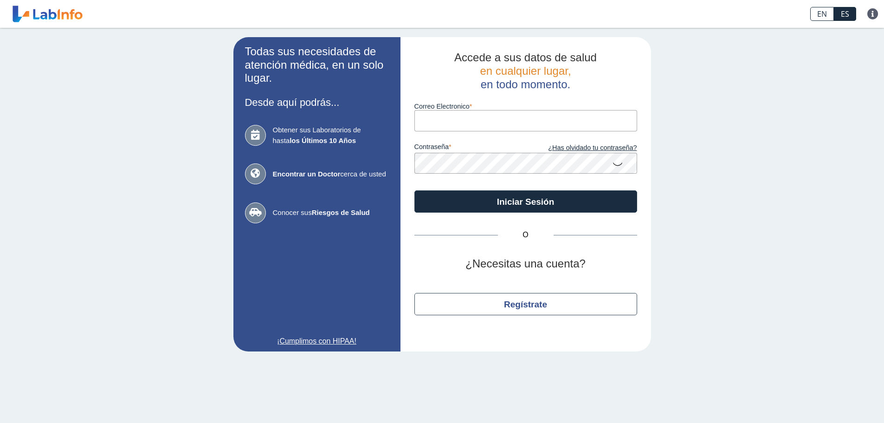  I want to click on label: contraseña, so click(470, 148).